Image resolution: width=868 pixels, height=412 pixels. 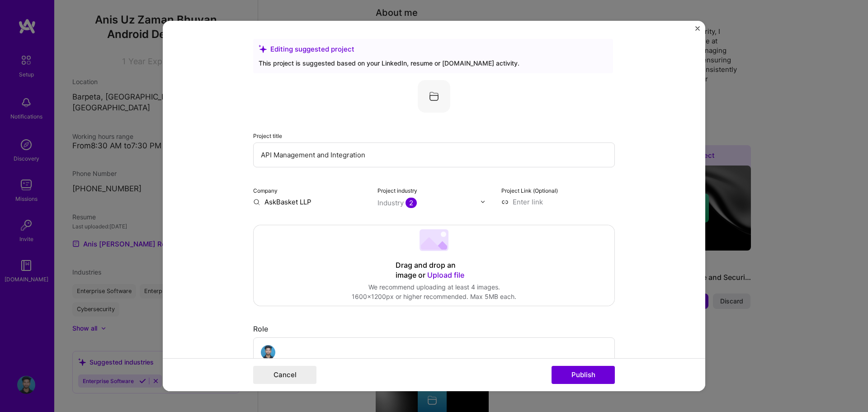 What do you see at coordinates (268, 135) in the screenshot?
I see `label: Project title` at bounding box center [268, 135].